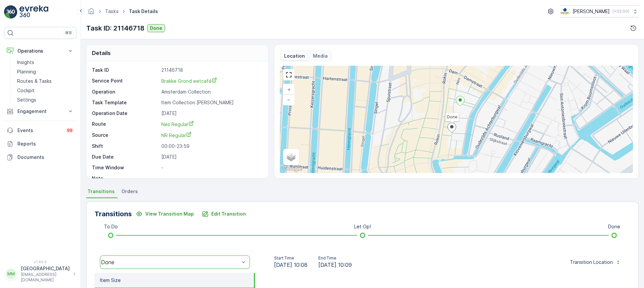 The height and width of the screenshot is (288, 644). What do you see at coordinates (165, 214) in the screenshot?
I see `button: View Transition Map` at bounding box center [165, 214].